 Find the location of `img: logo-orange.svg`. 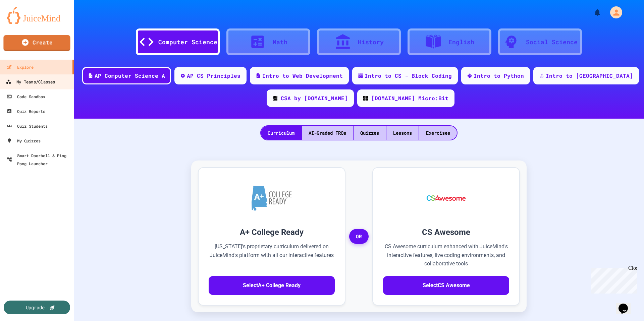

img: logo-orange.svg is located at coordinates (37, 16).